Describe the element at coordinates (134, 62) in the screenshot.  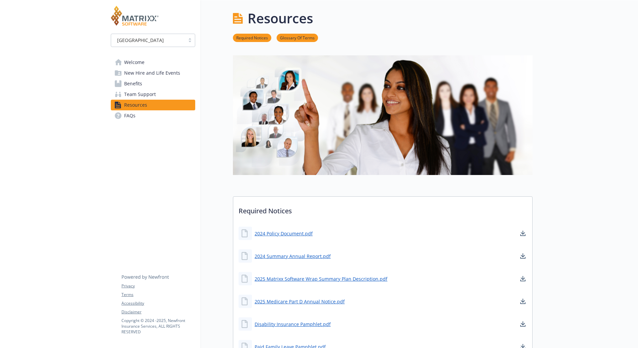
I see `span: Welcome` at that location.